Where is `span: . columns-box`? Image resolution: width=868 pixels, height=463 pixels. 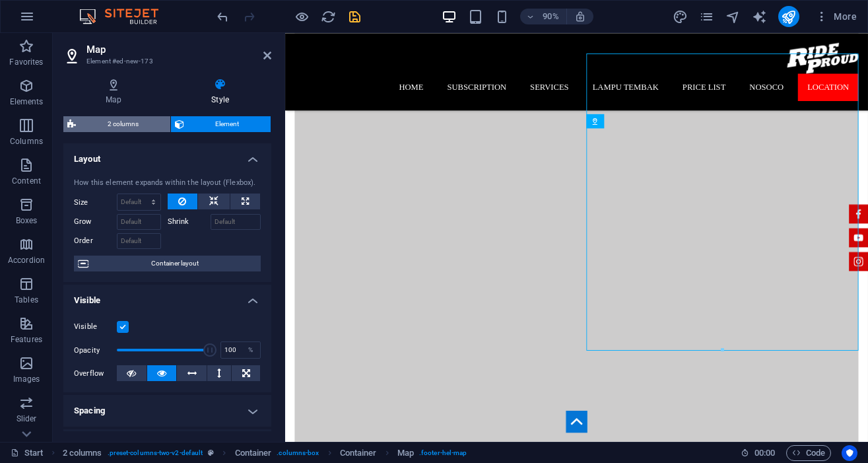 span: . columns-box is located at coordinates (298, 453).